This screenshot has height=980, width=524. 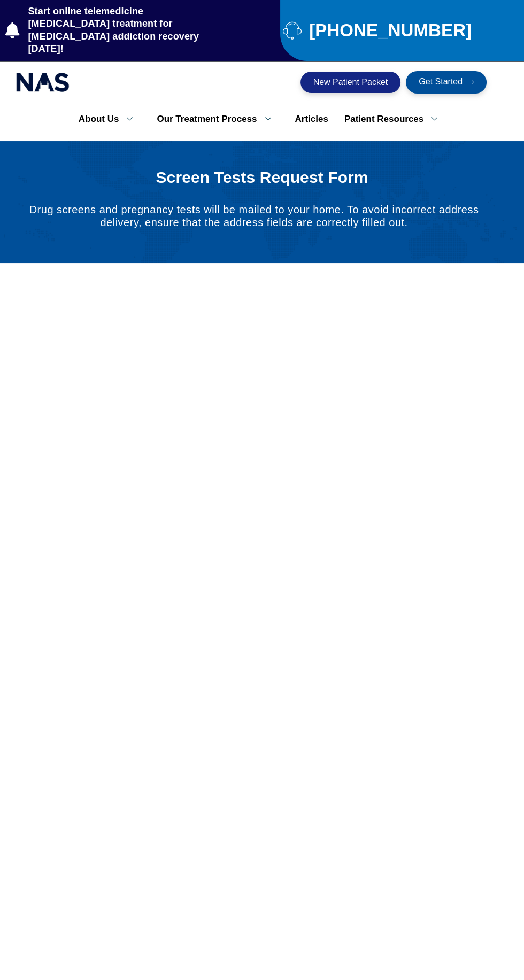 What do you see at coordinates (217, 119) in the screenshot?
I see `a: Our Treatment Process` at bounding box center [217, 119].